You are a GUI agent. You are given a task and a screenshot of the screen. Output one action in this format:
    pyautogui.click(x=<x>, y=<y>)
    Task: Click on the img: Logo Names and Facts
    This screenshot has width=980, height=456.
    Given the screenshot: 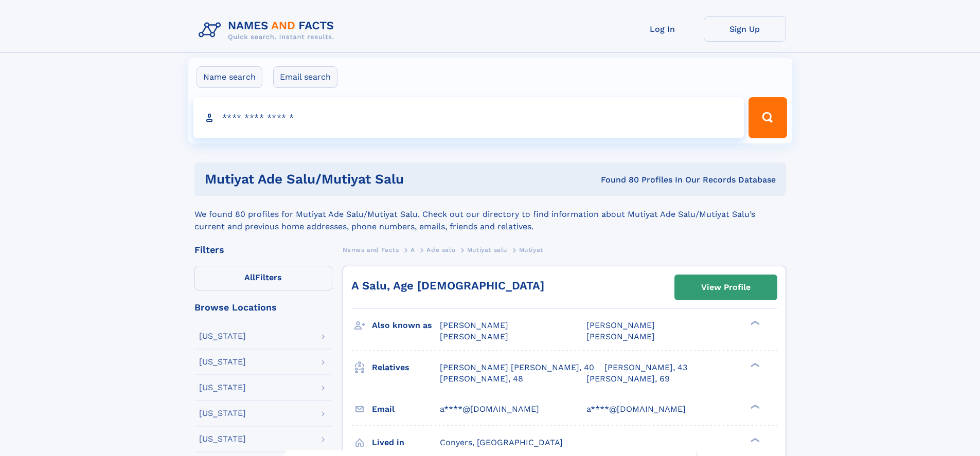 What is the action you would take?
    pyautogui.click(x=268, y=31)
    